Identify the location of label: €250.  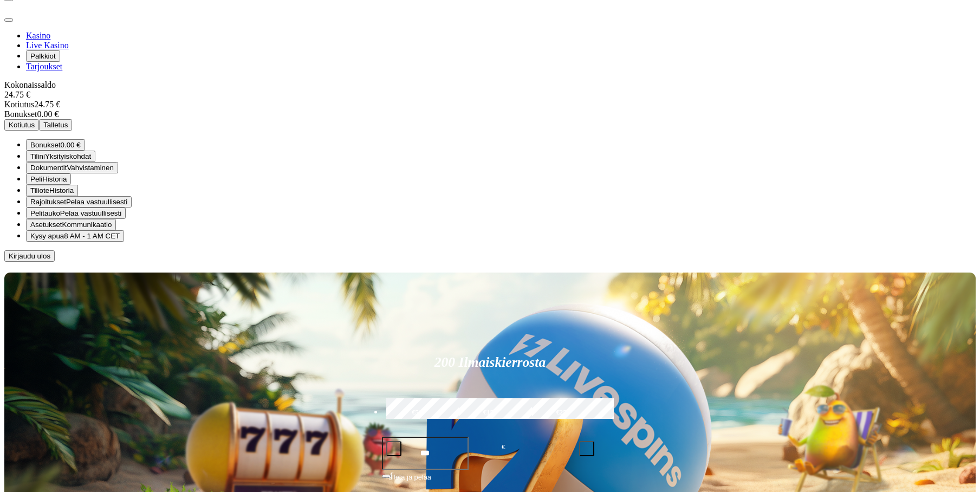
(563, 413).